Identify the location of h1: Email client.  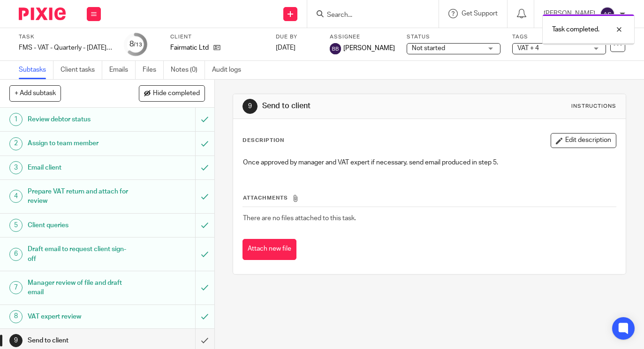
(80, 168).